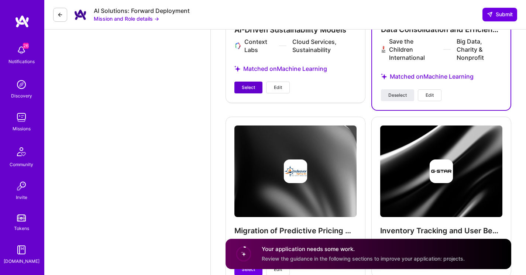  What do you see at coordinates (384, 76) in the screenshot?
I see `i: icon StarsPurple` at bounding box center [384, 76].